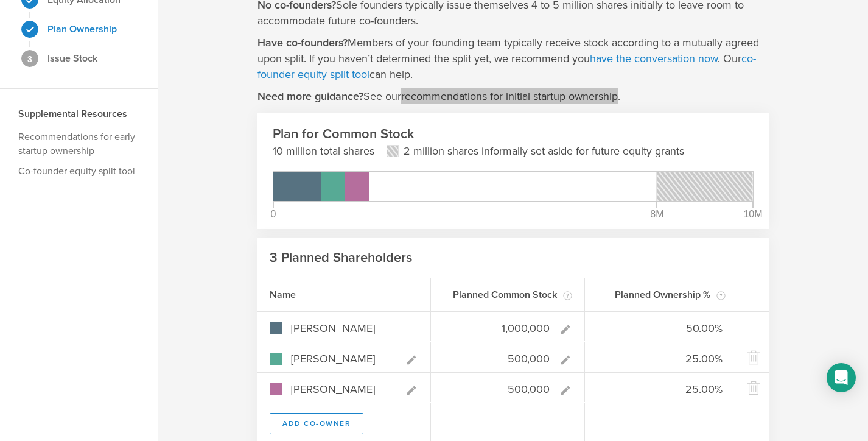 This screenshot has width=868, height=441. I want to click on div: 0, so click(273, 214).